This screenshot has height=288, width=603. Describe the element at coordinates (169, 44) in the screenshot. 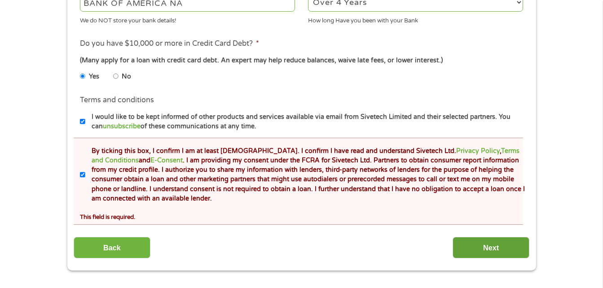

I see `label: Do you have $10,000 or more in Credit Card Debt?` at that location.